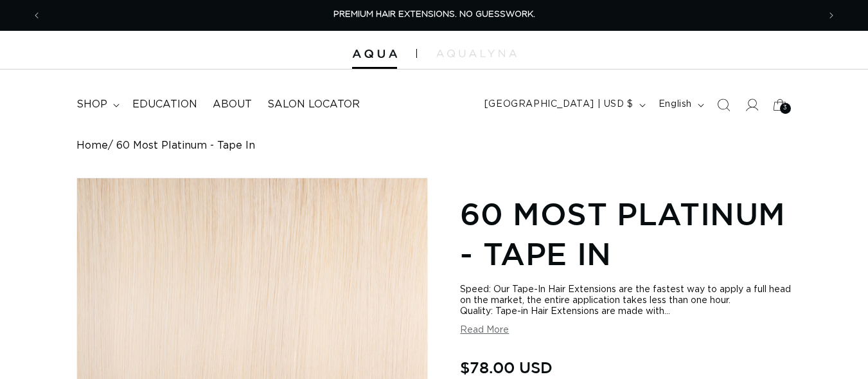 Image resolution: width=868 pixels, height=379 pixels. I want to click on summary: shop, so click(96, 104).